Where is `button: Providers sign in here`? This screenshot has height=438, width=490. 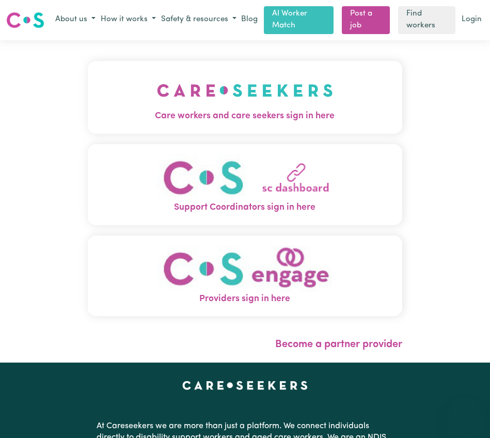 button: Providers sign in here is located at coordinates (245, 275).